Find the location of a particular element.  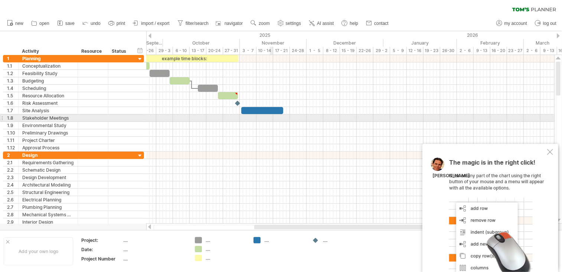

div: 29 - 3 is located at coordinates (164, 50).